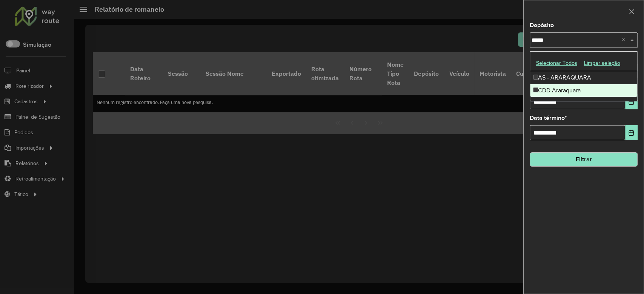  Describe the element at coordinates (602, 63) in the screenshot. I see `button: Limpar seleção` at that location.